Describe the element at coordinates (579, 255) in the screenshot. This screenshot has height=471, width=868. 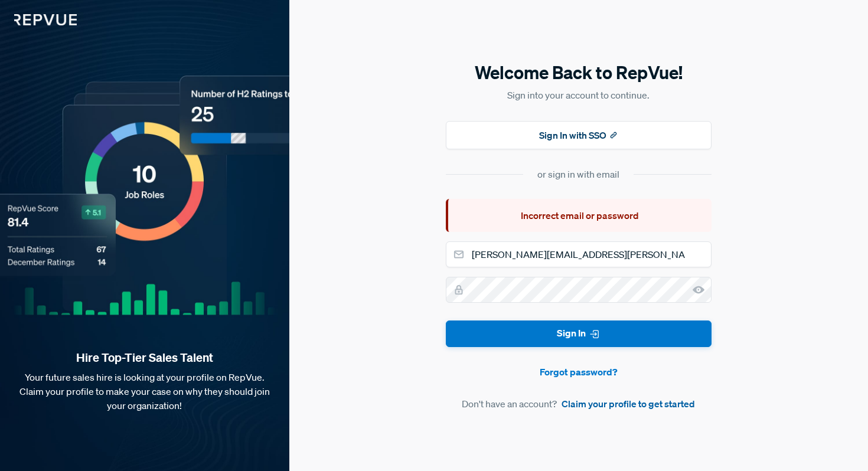
I see `input: Email address` at that location.